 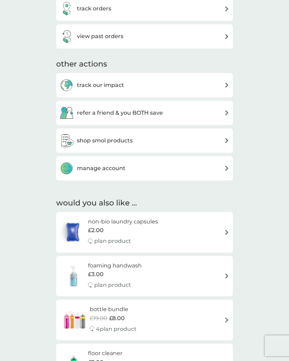 What do you see at coordinates (81, 64) in the screenshot?
I see `h3: other actions` at bounding box center [81, 64].